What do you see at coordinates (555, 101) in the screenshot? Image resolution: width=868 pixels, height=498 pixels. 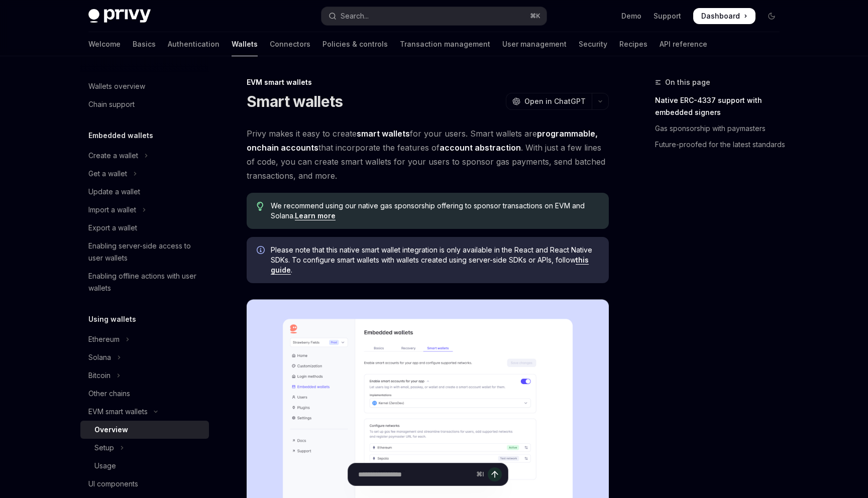 I see `span: Open in ChatGPT` at bounding box center [555, 101].